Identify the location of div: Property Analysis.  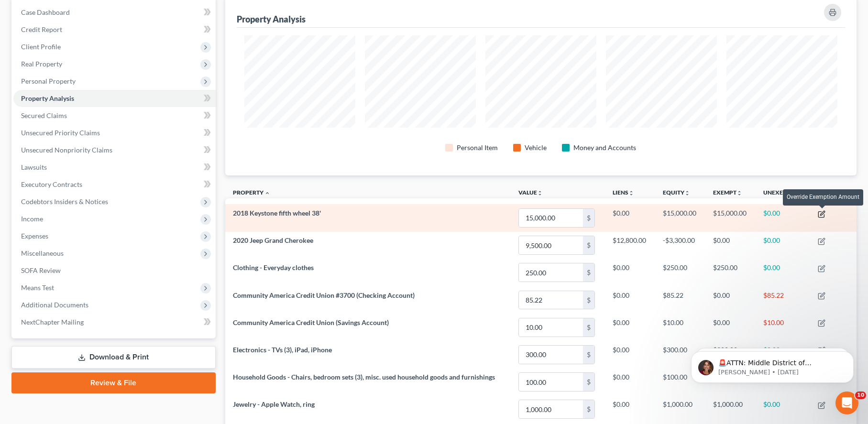
(271, 19).